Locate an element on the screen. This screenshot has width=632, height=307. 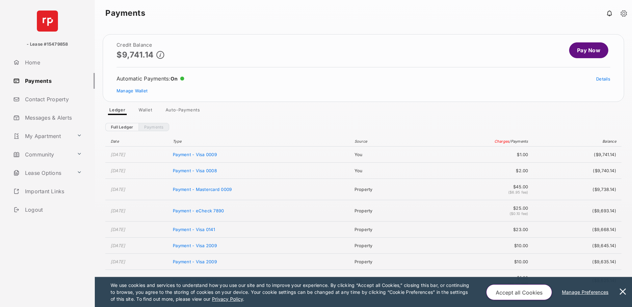
a: Lease Options is located at coordinates (42, 173).